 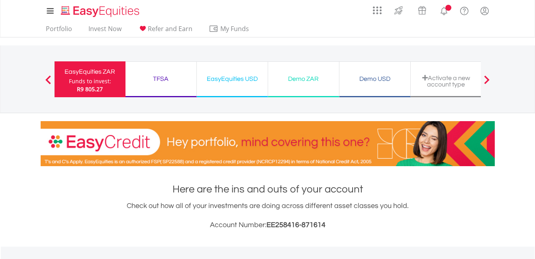 I want to click on a: FAQ's and Support, so click(x=464, y=10).